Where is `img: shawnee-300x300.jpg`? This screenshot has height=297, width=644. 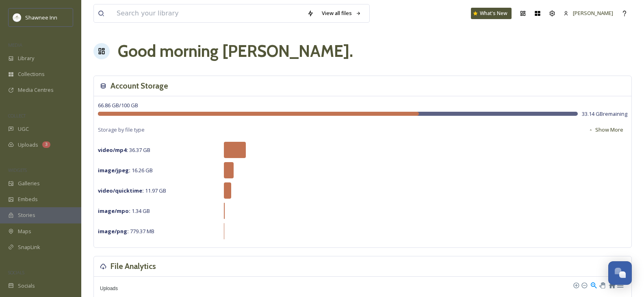 img: shawnee-300x300.jpg is located at coordinates (17, 18).